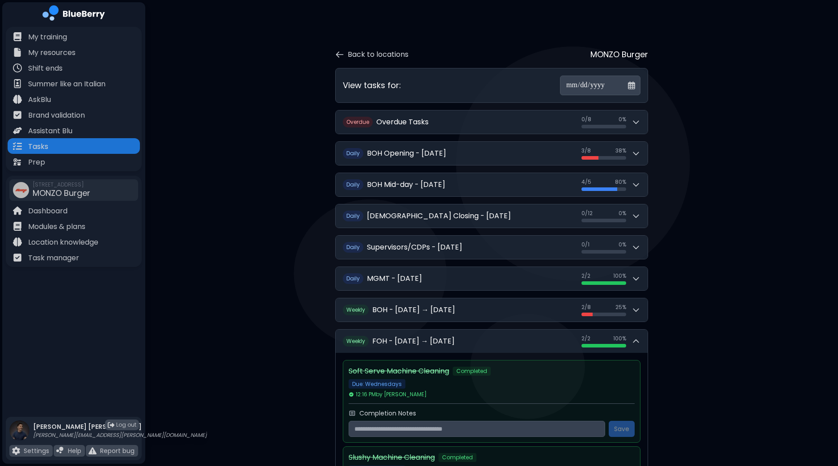 The width and height of the screenshot is (838, 466). I want to click on span: 0 / 8, so click(587, 119).